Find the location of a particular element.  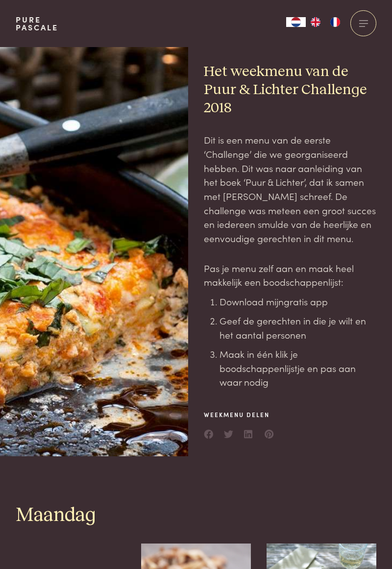

a: NL is located at coordinates (295, 22).